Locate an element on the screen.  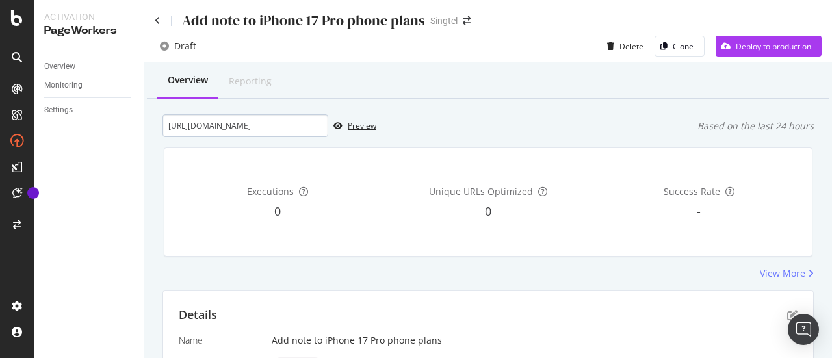
div: pen-to-square is located at coordinates (793, 315).